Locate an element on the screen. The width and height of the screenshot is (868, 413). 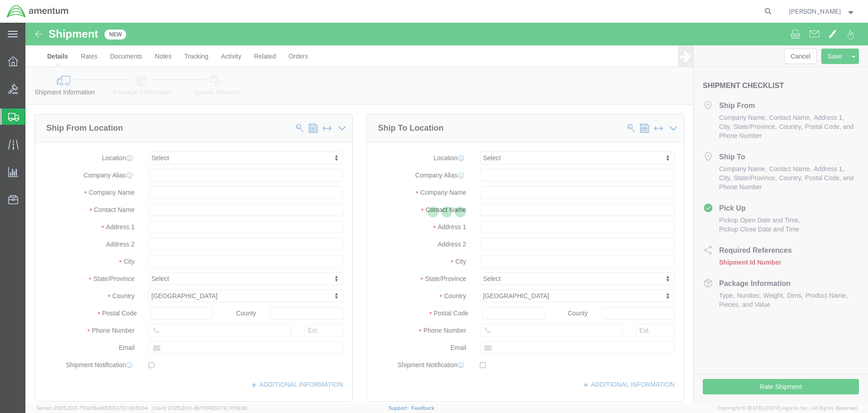
a: Support is located at coordinates (399, 408).